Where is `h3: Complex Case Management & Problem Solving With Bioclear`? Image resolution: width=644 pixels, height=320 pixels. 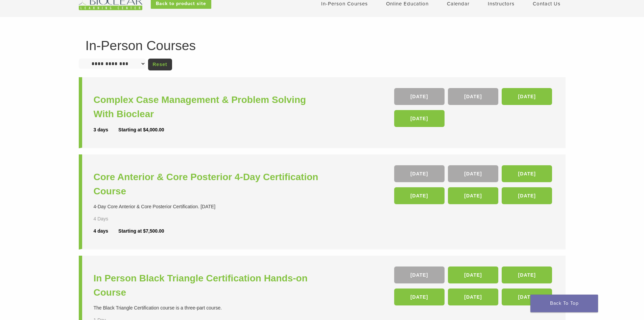
h3: Complex Case Management & Problem Solving With Bioclear is located at coordinates (209, 107).